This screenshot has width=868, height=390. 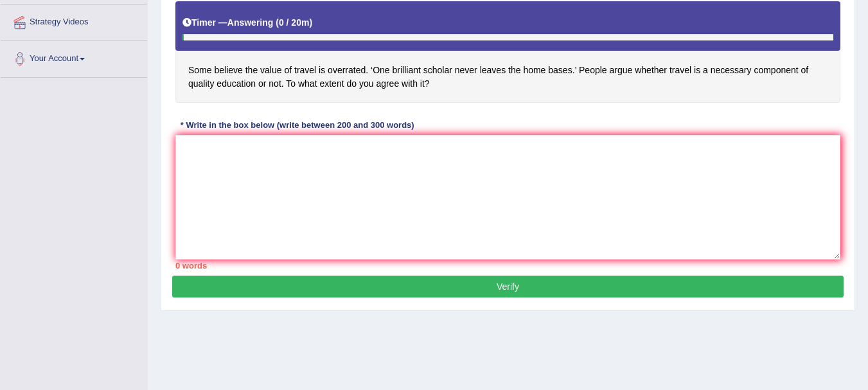 I want to click on a: Strategy Videos, so click(x=74, y=21).